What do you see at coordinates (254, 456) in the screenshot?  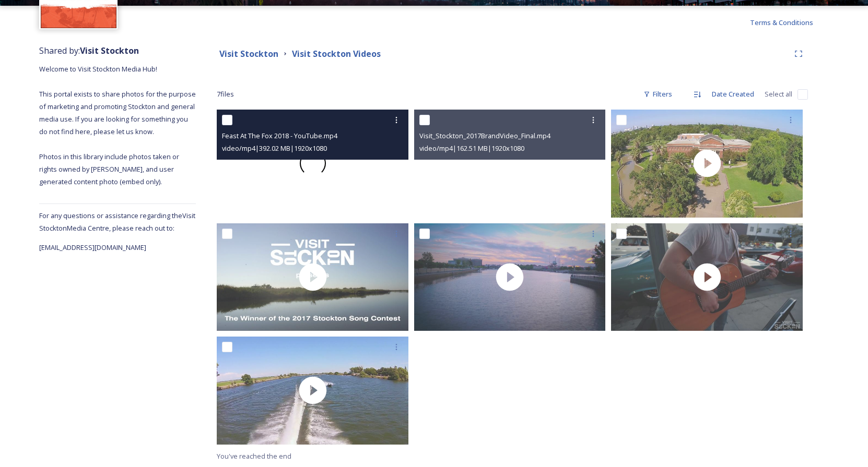 I see `span: You've reached the end` at bounding box center [254, 456].